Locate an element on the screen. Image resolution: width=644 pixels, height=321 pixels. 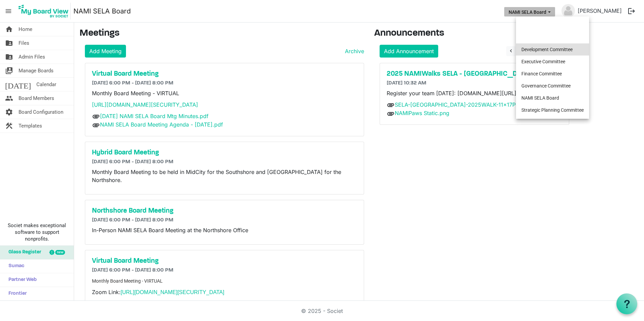
span: Board Configuration is located at coordinates (41, 112).